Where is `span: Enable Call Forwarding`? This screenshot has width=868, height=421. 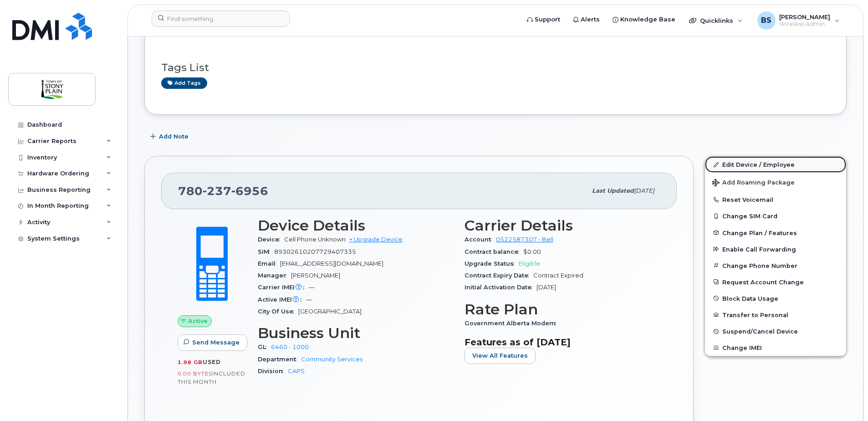
span: Enable Call Forwarding is located at coordinates (759, 249).